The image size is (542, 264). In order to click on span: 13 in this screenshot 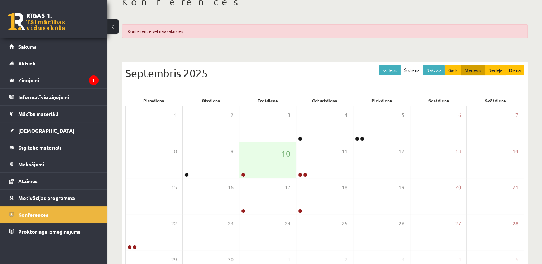, I will do `click(458, 151)`.